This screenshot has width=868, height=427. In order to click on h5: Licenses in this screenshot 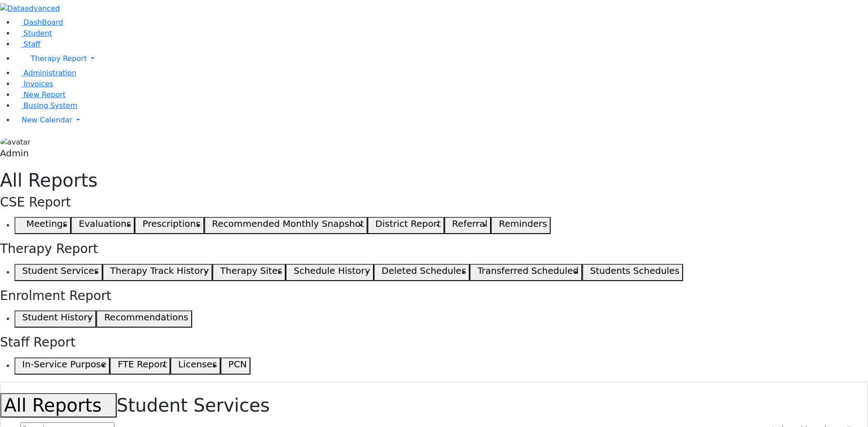, I will do `click(198, 364)`.